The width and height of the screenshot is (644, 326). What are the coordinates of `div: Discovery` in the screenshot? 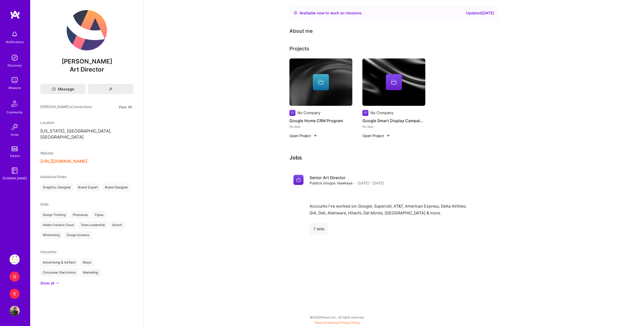 It's located at (14, 65).